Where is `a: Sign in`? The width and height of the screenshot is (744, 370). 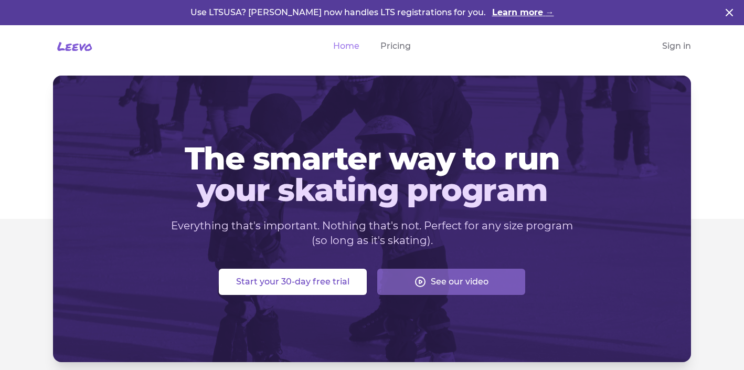 a: Sign in is located at coordinates (677, 46).